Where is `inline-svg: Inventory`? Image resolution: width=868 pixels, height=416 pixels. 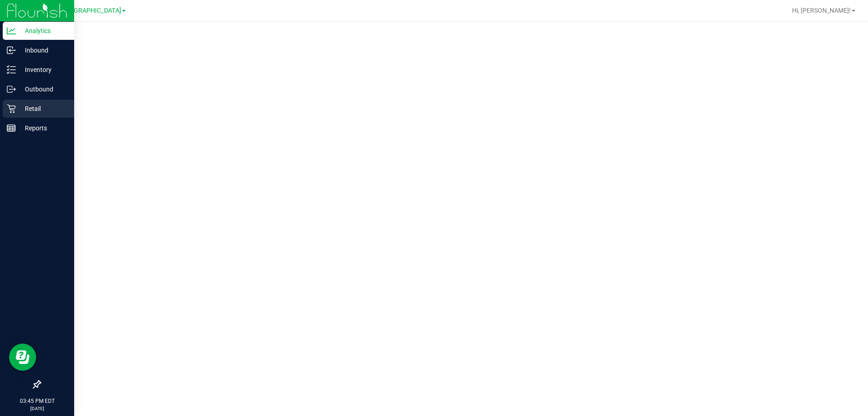
inline-svg: Inventory is located at coordinates (11, 70).